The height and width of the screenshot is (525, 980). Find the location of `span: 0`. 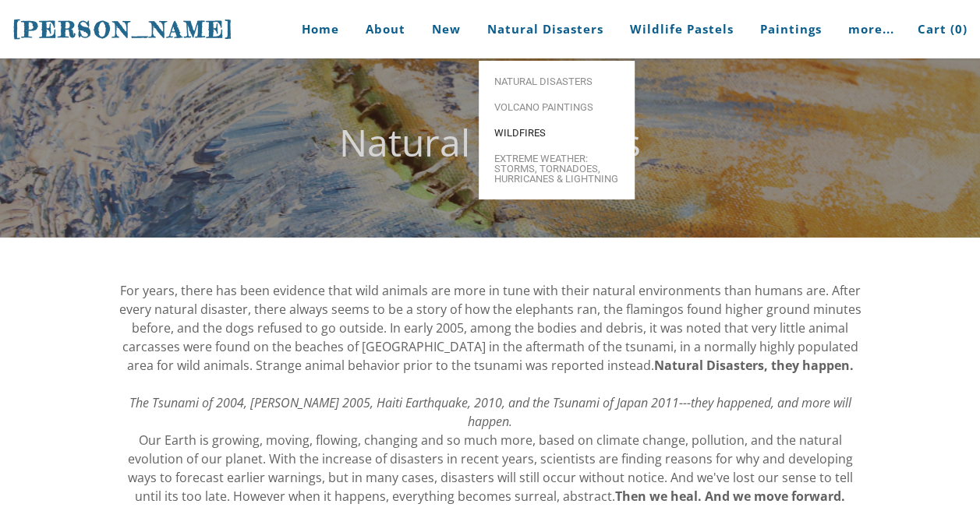

span: 0 is located at coordinates (959, 29).